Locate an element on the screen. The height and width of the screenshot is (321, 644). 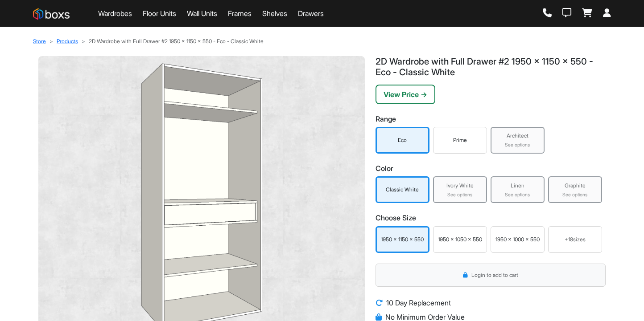
a: Wardrobes is located at coordinates (115, 13).